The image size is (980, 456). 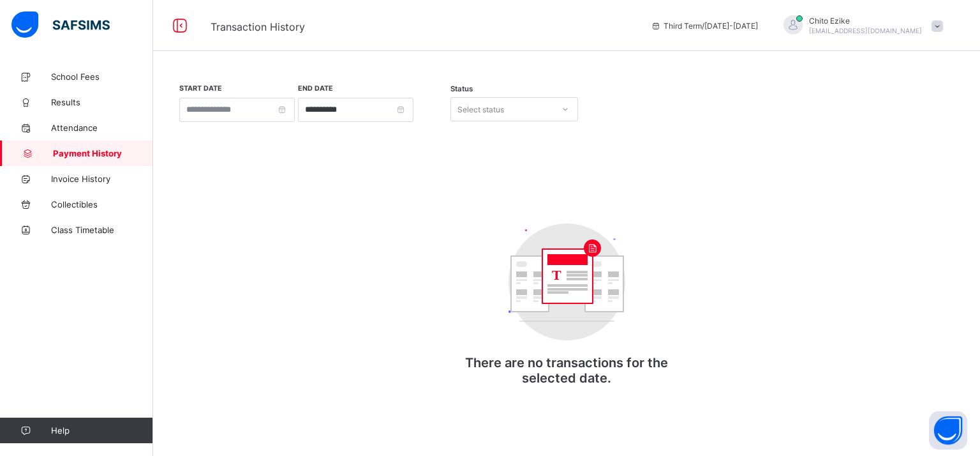 I want to click on div: Select status, so click(x=480, y=109).